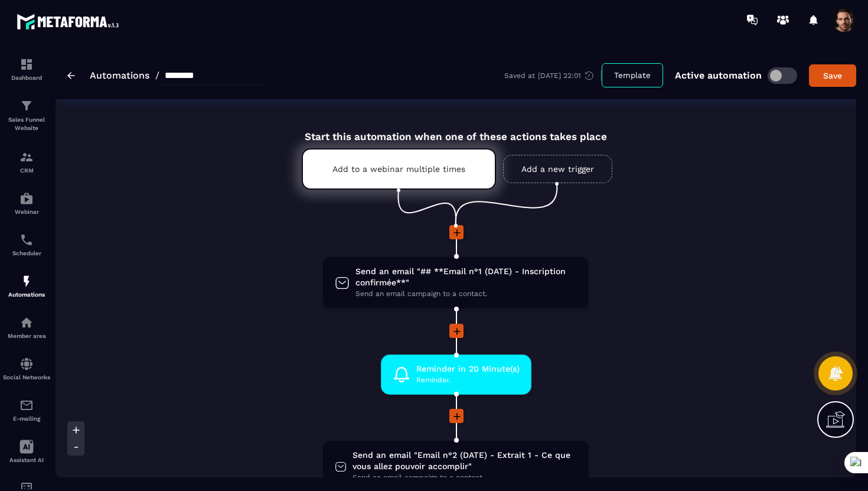 This screenshot has height=491, width=868. What do you see at coordinates (26, 377) in the screenshot?
I see `p: Social Networks` at bounding box center [26, 377].